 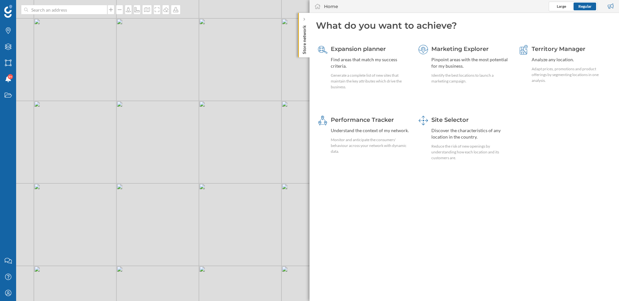 I want to click on div: Understand the context of my network., so click(x=370, y=131).